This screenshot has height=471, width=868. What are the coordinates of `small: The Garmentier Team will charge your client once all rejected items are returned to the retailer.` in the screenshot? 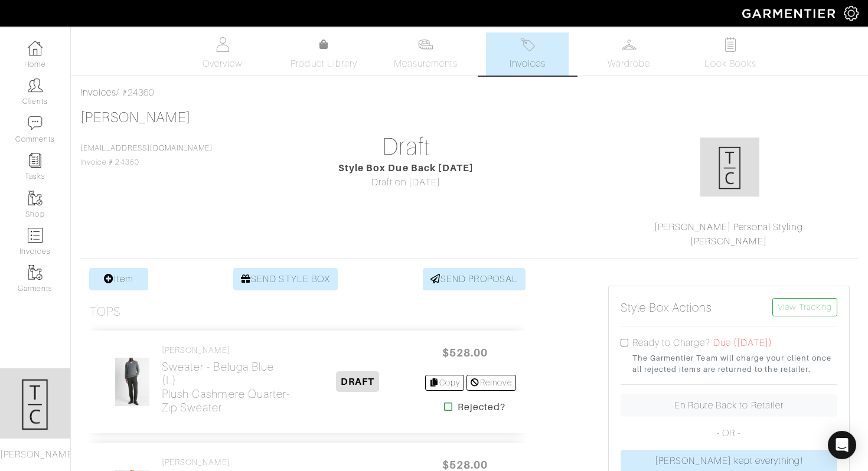 It's located at (735, 364).